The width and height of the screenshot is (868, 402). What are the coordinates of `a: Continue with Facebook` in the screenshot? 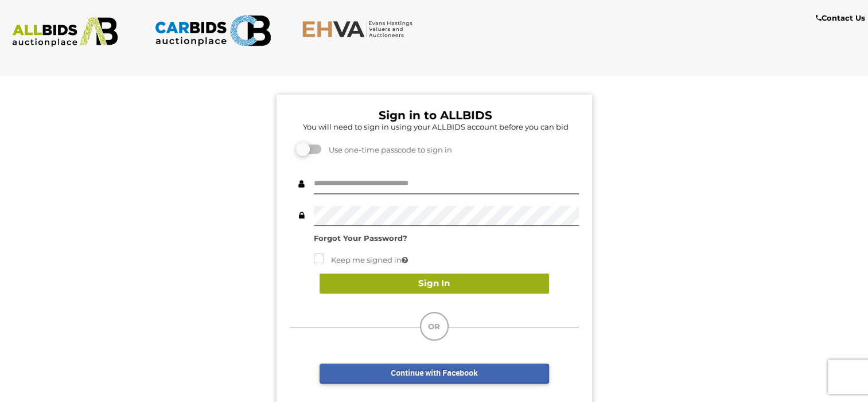 It's located at (434, 373).